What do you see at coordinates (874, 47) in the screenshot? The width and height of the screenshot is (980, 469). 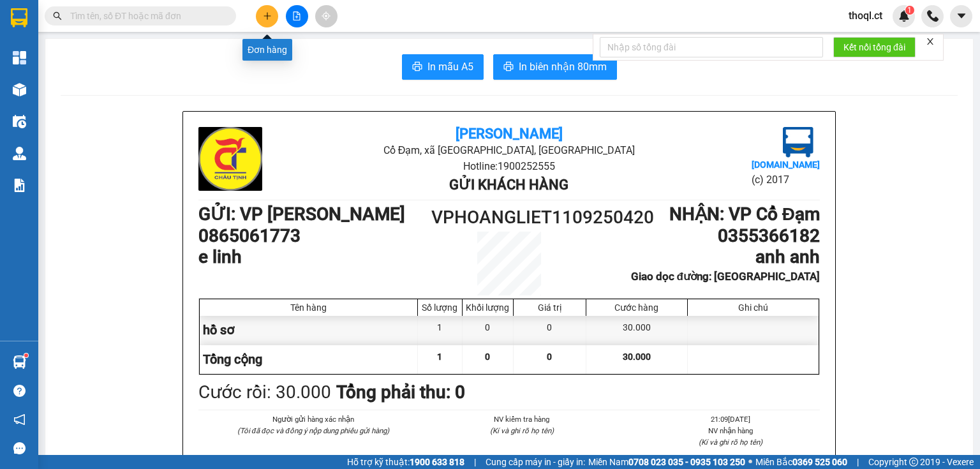 I see `button: Kết nối tổng đài` at bounding box center [874, 47].